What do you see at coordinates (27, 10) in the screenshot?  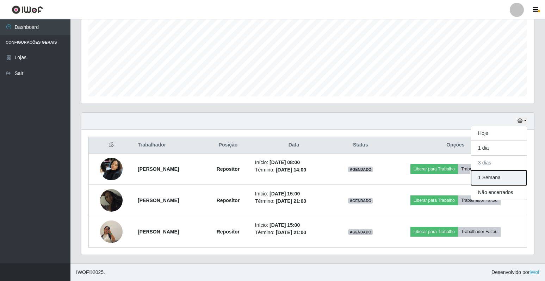 I see `img: CoreUI Logo` at bounding box center [27, 10].